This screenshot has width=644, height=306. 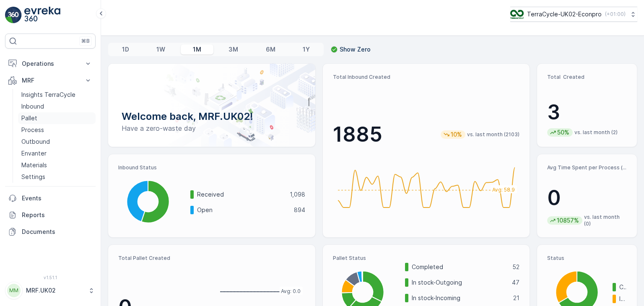 I want to click on span: v 1.51.1, so click(x=51, y=277).